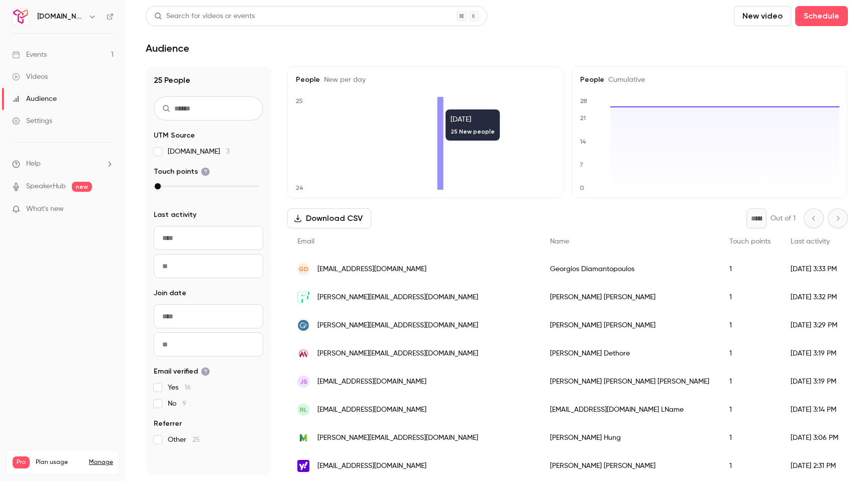 This screenshot has height=481, width=868. I want to click on div: Settings, so click(32, 121).